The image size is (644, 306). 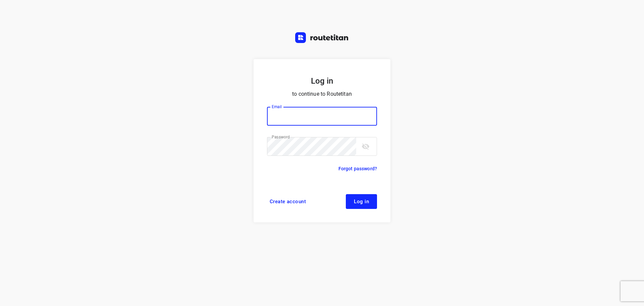 What do you see at coordinates (288, 201) in the screenshot?
I see `a: Create account` at bounding box center [288, 201].